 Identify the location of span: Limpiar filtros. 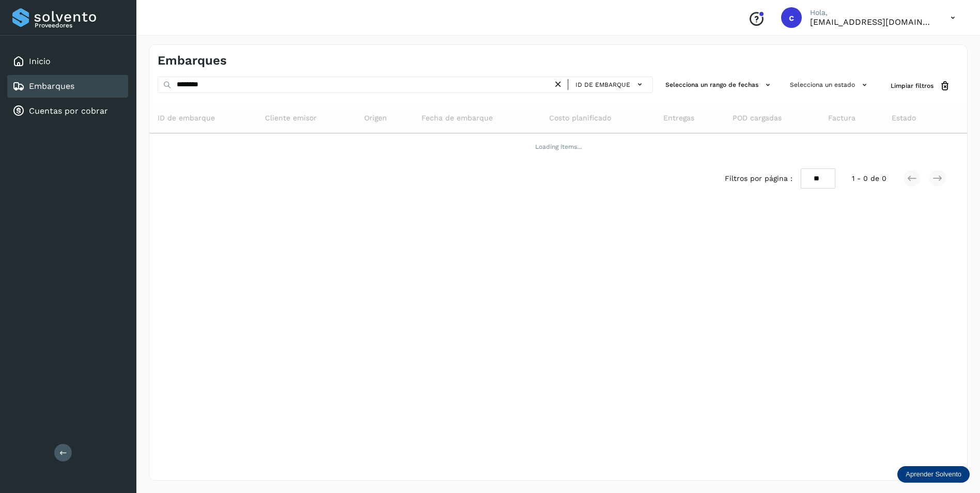
(911, 86).